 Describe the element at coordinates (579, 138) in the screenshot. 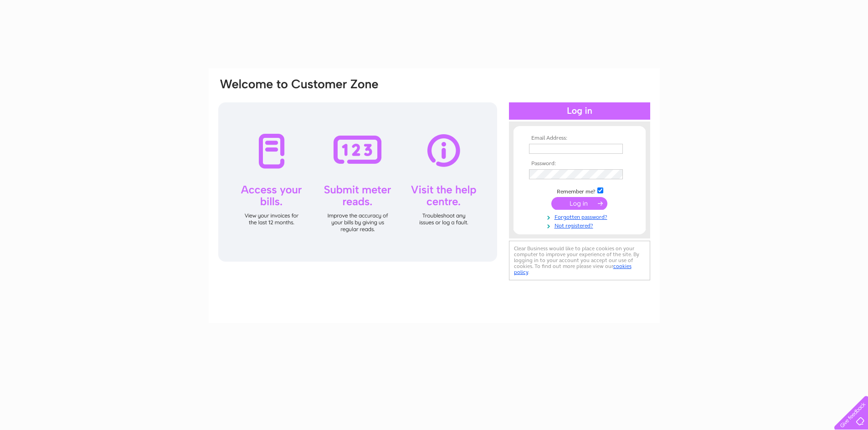

I see `th: Email Address:` at that location.